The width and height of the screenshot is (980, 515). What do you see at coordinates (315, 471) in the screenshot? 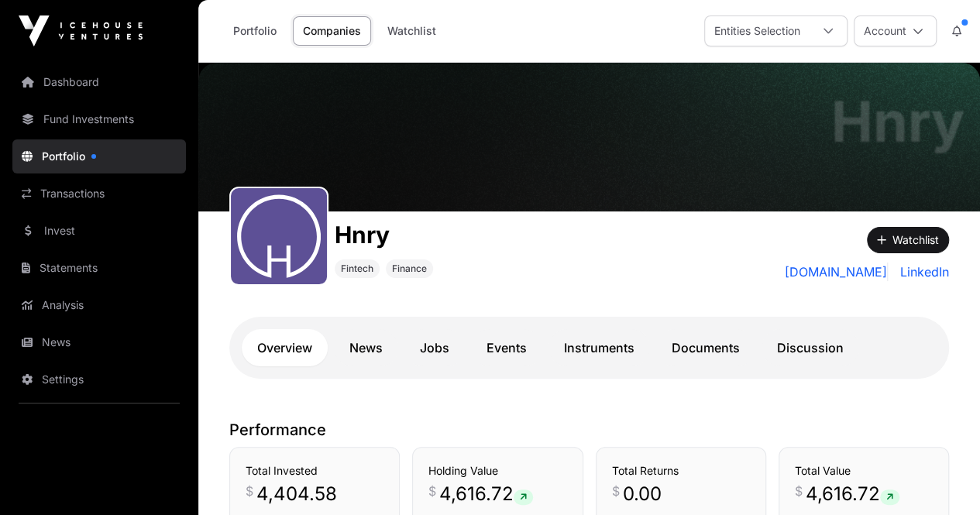
I see `h3: Total Invested` at bounding box center [315, 471].